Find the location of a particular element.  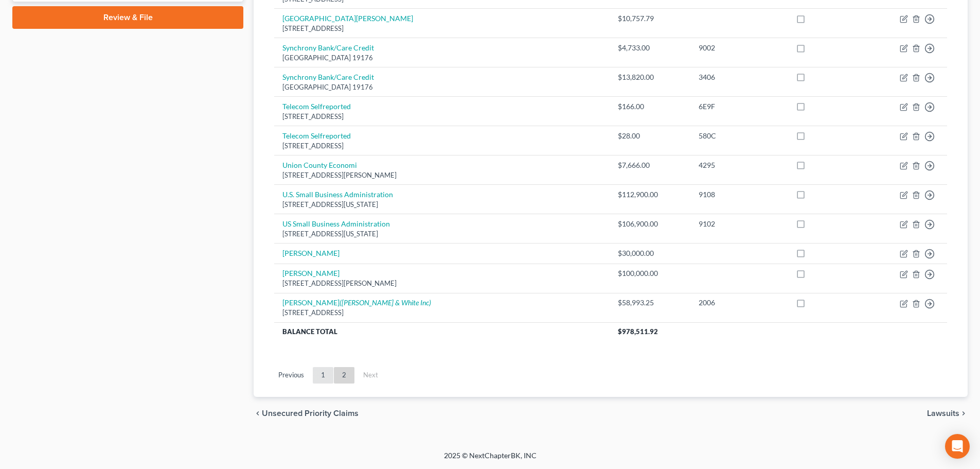

i: chevron_right is located at coordinates (964, 414).